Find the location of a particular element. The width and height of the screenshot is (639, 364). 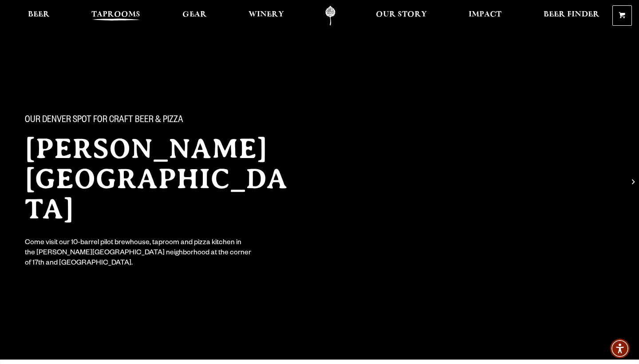

span: Gear is located at coordinates (194, 15).